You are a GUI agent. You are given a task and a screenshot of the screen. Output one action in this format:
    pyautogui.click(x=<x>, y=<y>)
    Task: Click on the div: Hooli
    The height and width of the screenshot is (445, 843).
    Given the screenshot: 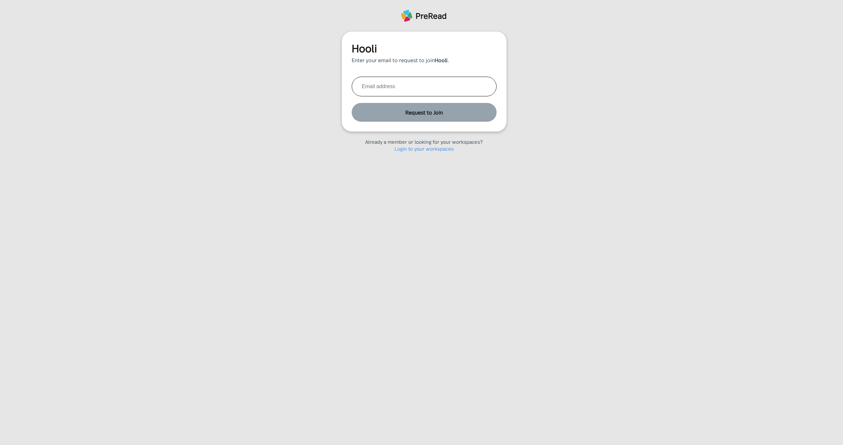 What is the action you would take?
    pyautogui.click(x=424, y=48)
    